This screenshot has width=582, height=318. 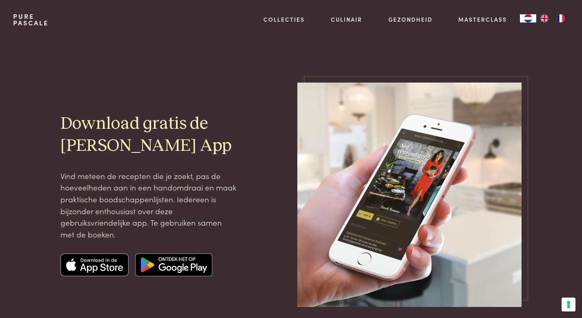 What do you see at coordinates (561, 18) in the screenshot?
I see `a: FR` at bounding box center [561, 18].